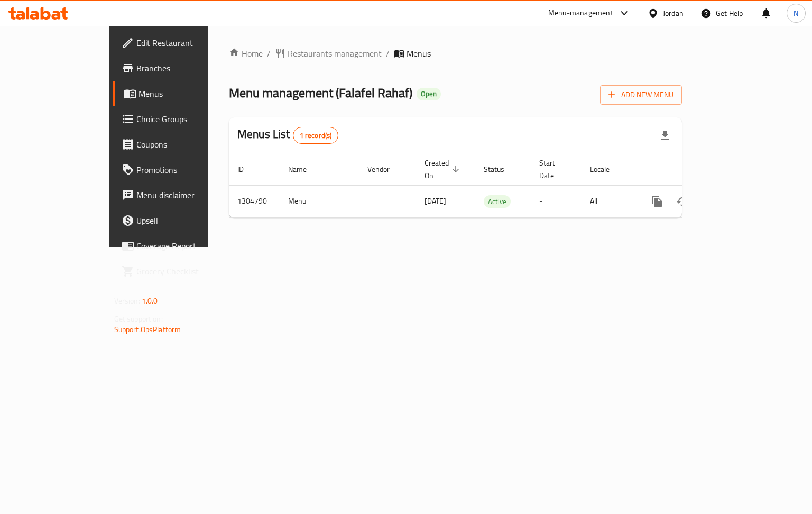 The height and width of the screenshot is (514, 812). What do you see at coordinates (186, 119) in the screenshot?
I see `span: Choice Groups` at bounding box center [186, 119].